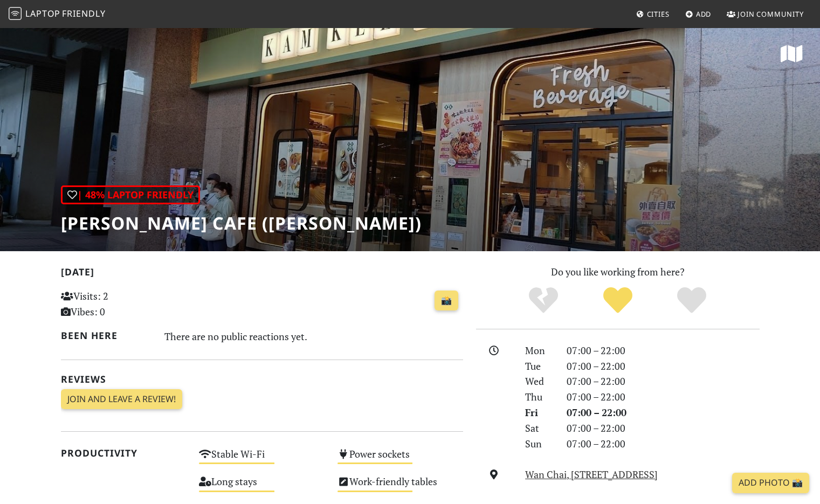  What do you see at coordinates (765, 14) in the screenshot?
I see `a: Join Community` at bounding box center [765, 14].